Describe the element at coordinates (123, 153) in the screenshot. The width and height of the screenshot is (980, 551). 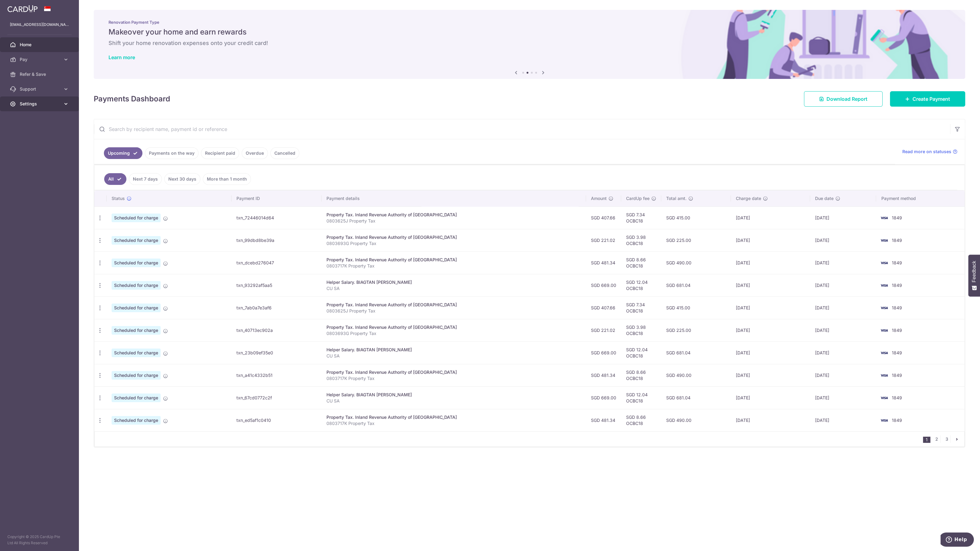
I see `a: Upcoming` at that location.